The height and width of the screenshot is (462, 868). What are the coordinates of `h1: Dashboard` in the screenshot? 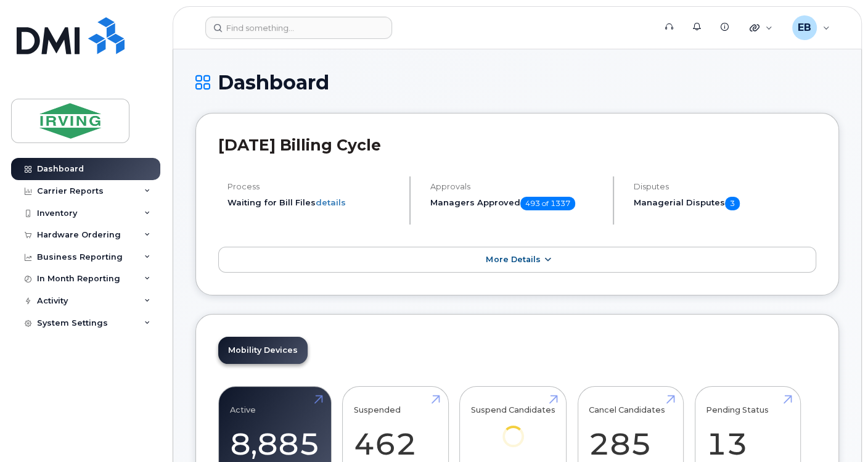 It's located at (517, 82).